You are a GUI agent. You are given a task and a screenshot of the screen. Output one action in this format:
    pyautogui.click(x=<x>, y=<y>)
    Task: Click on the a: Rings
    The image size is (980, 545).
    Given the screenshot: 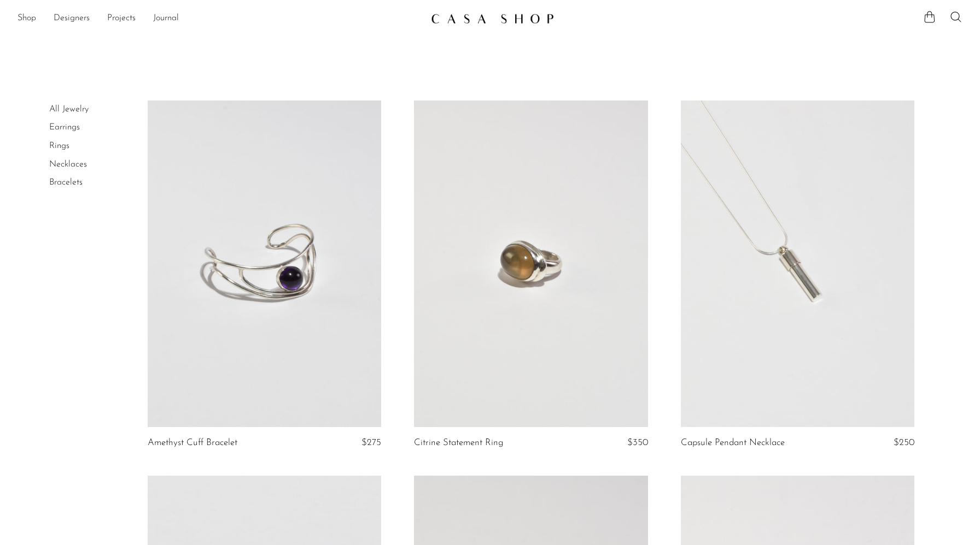 What is the action you would take?
    pyautogui.click(x=59, y=146)
    